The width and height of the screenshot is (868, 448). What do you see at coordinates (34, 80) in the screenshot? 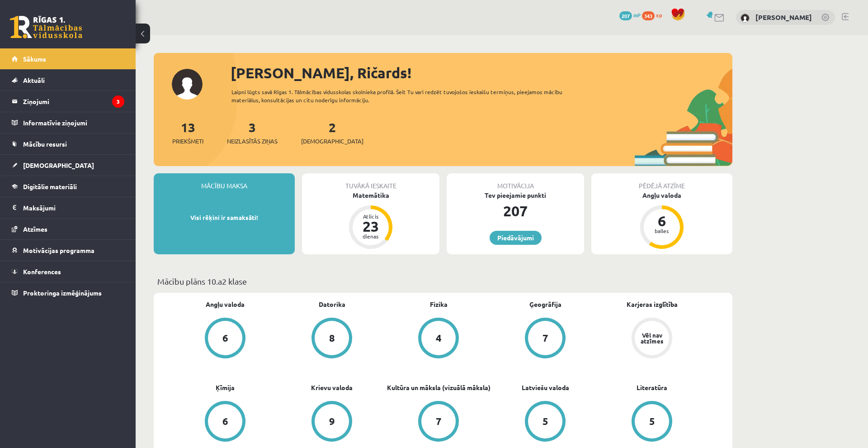
I see `span: Aktuāli` at bounding box center [34, 80].